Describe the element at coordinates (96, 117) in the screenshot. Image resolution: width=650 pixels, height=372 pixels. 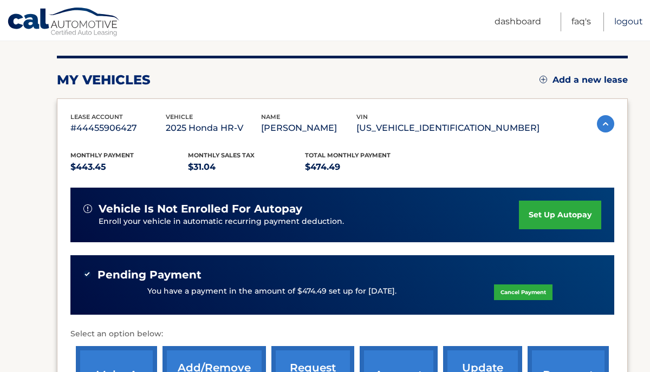
I see `span: lease account` at that location.